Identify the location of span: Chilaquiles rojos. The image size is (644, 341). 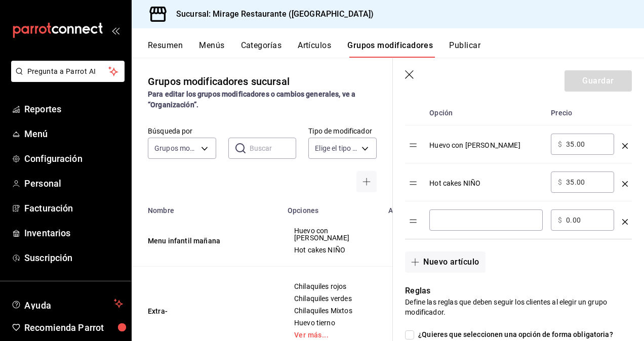
(332, 286).